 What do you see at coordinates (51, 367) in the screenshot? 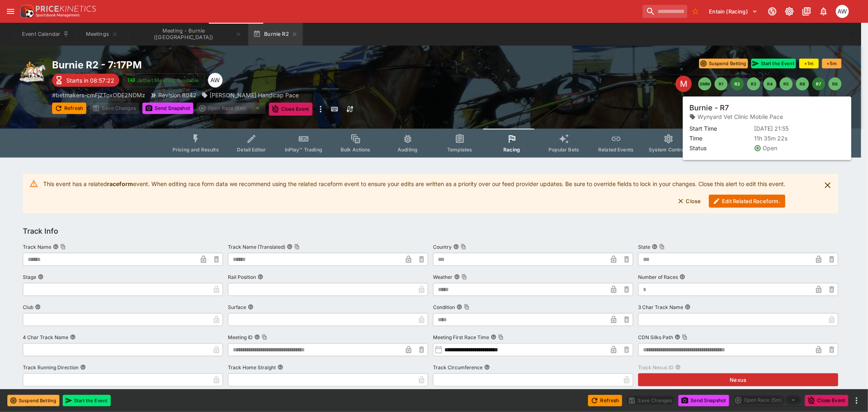
I see `p: Track Running Direction` at bounding box center [51, 367].